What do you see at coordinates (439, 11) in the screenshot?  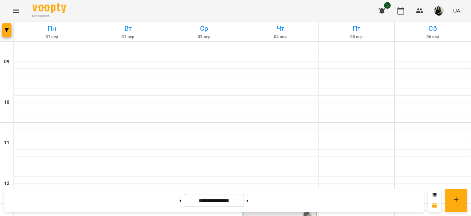 I see `img: e6ac3fbe4f62318fbf8cf54f93382310.jpg` at bounding box center [439, 11].